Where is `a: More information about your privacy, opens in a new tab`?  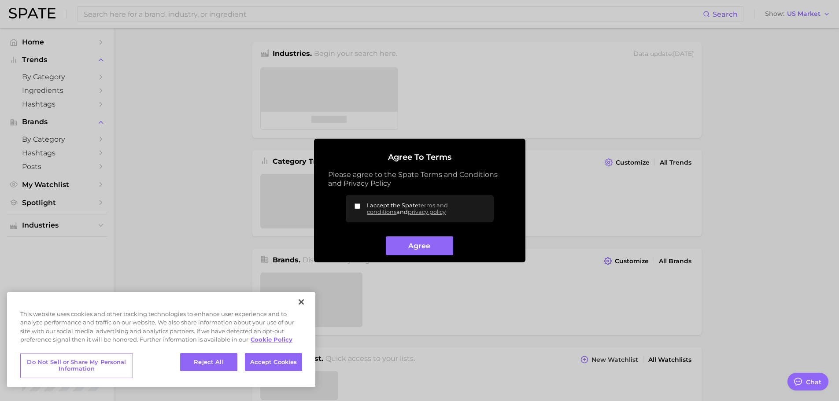
a: More information about your privacy, opens in a new tab is located at coordinates (271, 339).